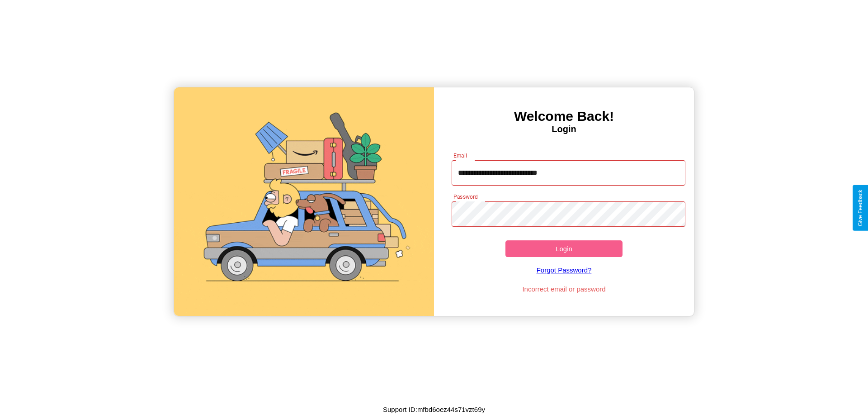 The image size is (868, 416). Describe the element at coordinates (304, 201) in the screenshot. I see `img: gif` at that location.